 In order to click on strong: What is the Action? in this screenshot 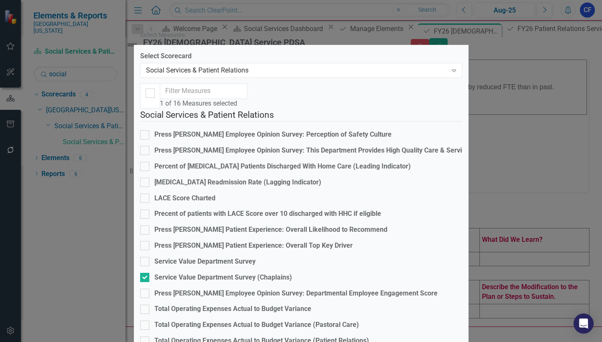, I will do `click(98, 9)`.